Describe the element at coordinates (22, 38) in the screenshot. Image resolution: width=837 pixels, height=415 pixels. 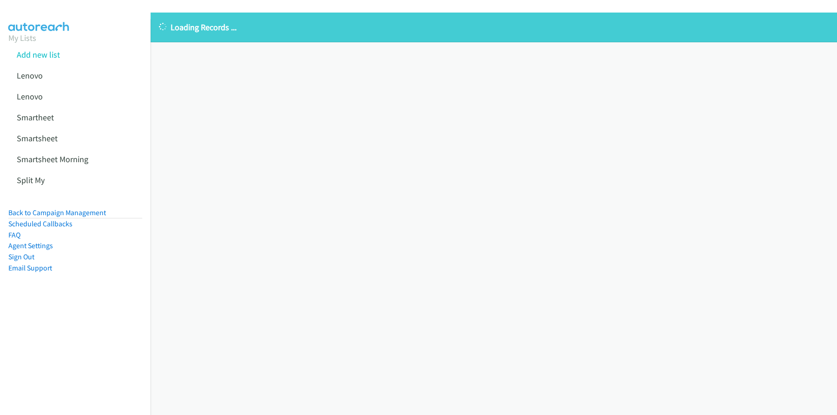
I see `a: My Lists` at that location.